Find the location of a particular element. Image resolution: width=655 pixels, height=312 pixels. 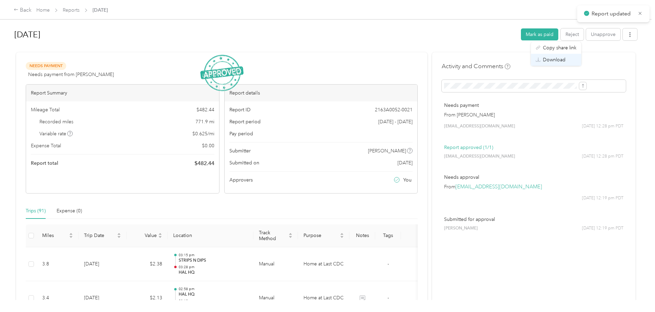

th: Track Method is located at coordinates (276, 236).